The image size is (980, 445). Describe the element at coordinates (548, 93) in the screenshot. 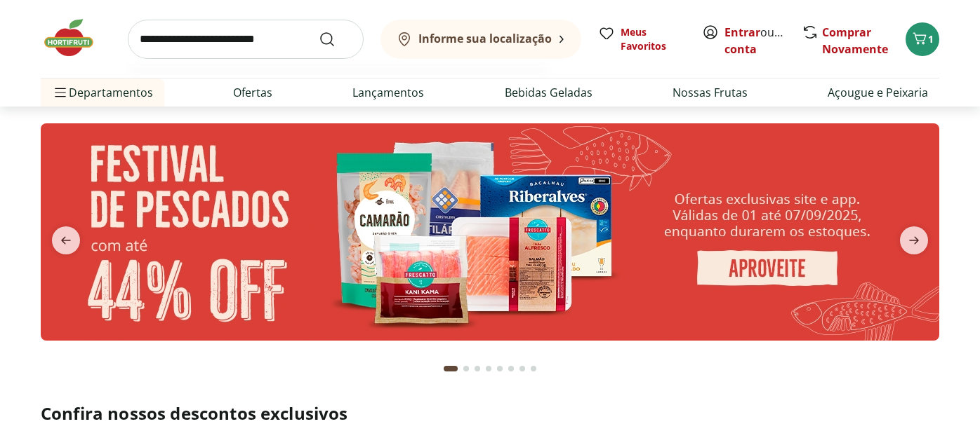

I see `a: Bebidas Geladas` at that location.